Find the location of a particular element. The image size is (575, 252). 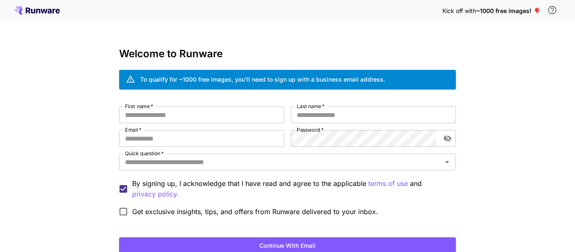

button: By signing up, I acknowledge that I have read and agree to the applicable and privacy policy. is located at coordinates (388, 184).